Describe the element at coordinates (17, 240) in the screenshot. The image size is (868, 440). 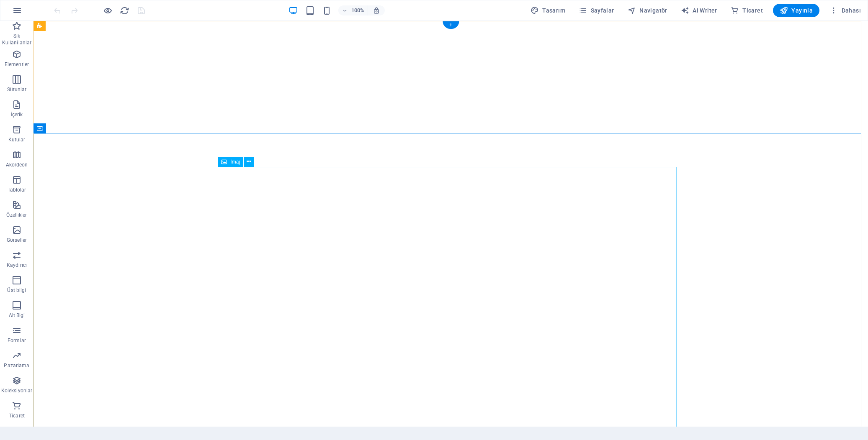
I see `p: Görseller` at that location.